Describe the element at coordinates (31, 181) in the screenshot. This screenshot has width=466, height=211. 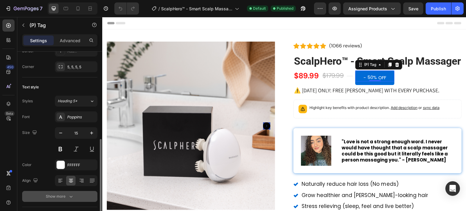
I see `div: Align` at that location.